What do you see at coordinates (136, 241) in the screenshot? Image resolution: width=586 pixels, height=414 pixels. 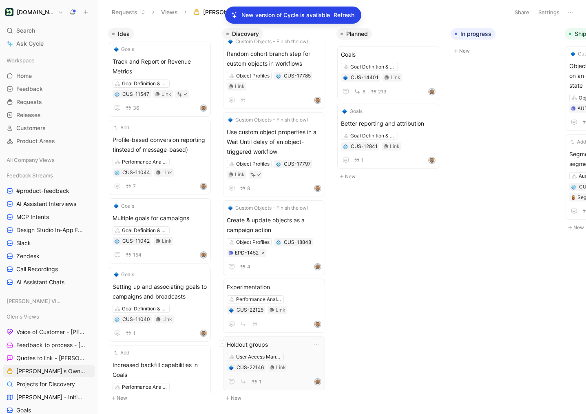 I see `div: CUS-11042` at bounding box center [136, 241].